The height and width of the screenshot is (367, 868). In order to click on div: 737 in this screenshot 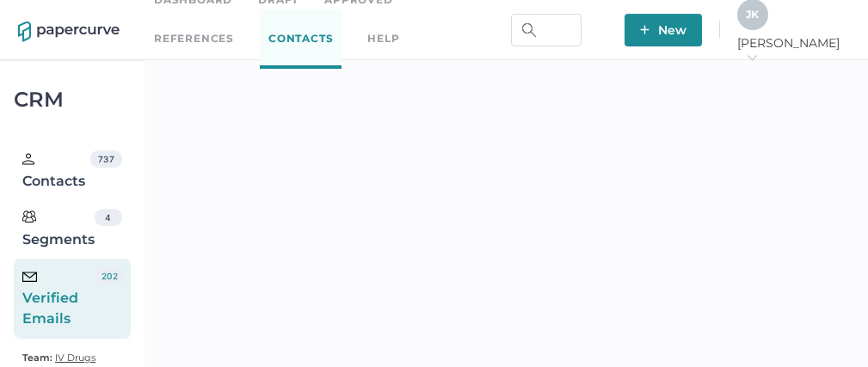, I will do `click(106, 159)`.